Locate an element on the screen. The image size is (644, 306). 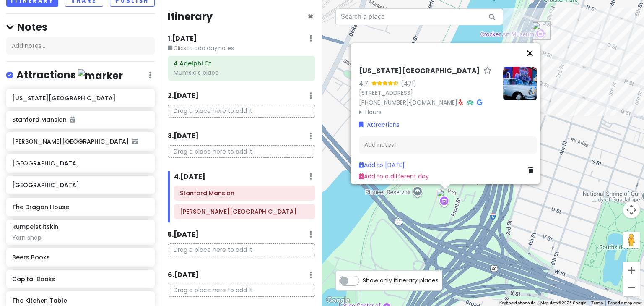
button: Zoom out is located at coordinates (631, 287).